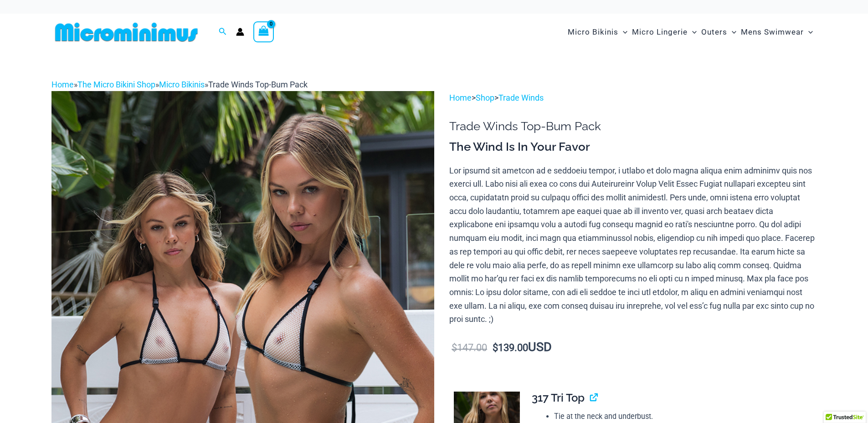 This screenshot has height=423, width=868. I want to click on a: Micro Bikinis, so click(182, 84).